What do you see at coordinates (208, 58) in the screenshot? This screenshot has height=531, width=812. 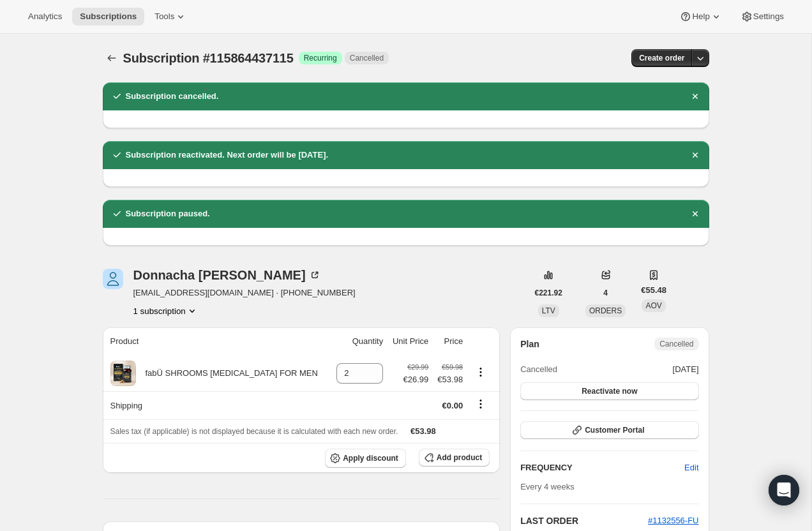 I see `span: Subscription #115864437115` at bounding box center [208, 58].